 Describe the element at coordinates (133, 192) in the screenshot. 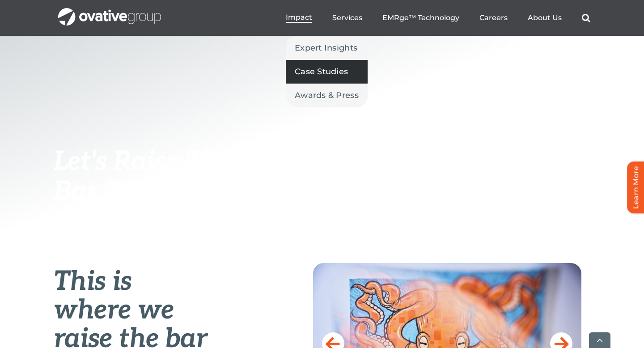

I see `span: Bar Together` at that location.